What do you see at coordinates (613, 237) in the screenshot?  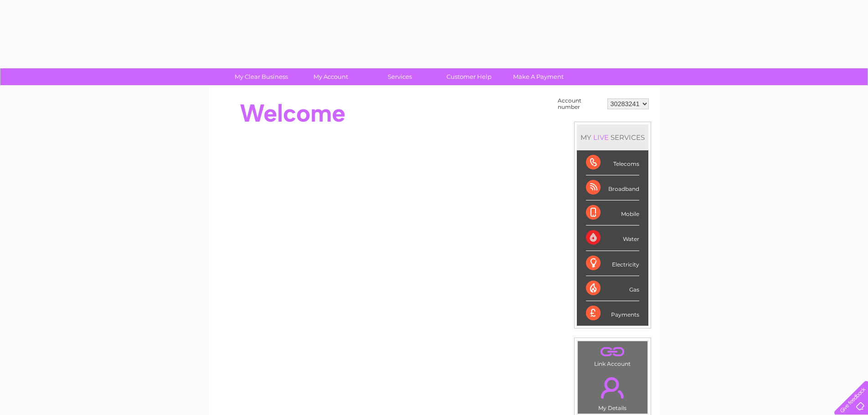 I see `div: Water` at bounding box center [613, 237].